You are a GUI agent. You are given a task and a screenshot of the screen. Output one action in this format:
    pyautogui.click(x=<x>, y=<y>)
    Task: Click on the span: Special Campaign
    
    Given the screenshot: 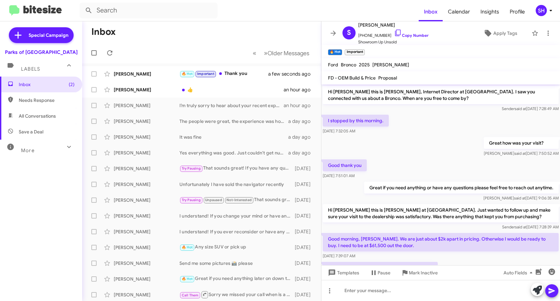 What is the action you would take?
    pyautogui.click(x=48, y=35)
    